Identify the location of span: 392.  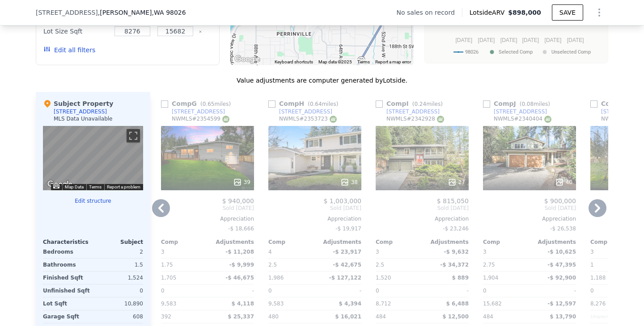
(166, 316).